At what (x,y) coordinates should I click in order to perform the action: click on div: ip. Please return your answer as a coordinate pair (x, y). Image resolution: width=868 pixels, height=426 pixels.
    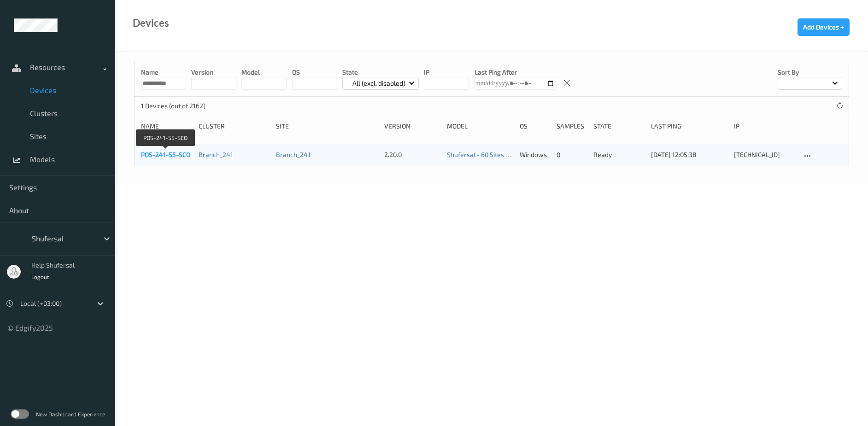
    Looking at the image, I should click on (765, 126).